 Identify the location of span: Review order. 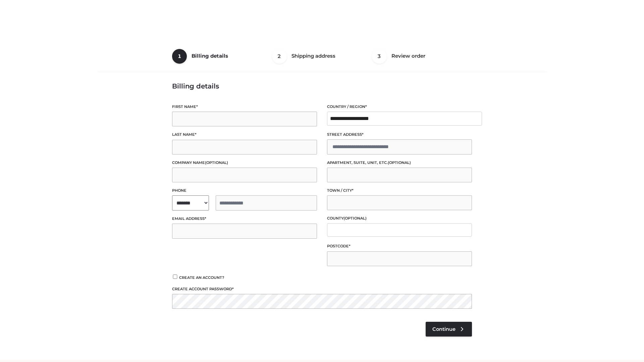
(408, 56).